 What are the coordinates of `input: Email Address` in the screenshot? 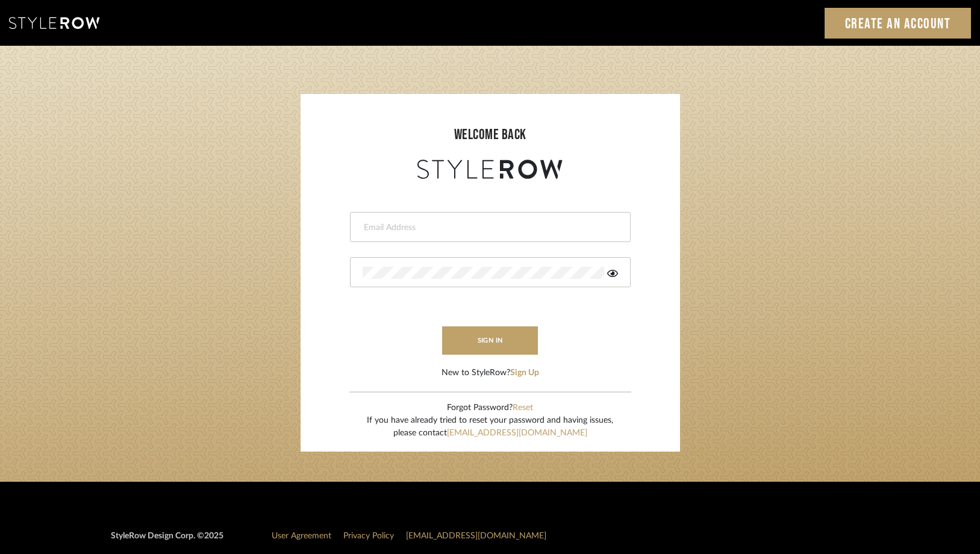 It's located at (489, 228).